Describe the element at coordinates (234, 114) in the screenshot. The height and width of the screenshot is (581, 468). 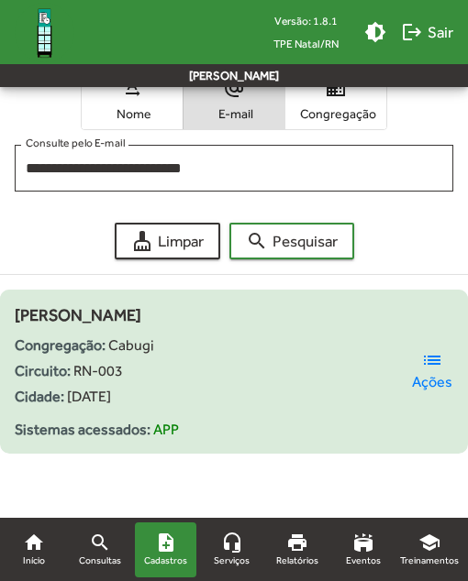
I see `span: E-mail` at that location.